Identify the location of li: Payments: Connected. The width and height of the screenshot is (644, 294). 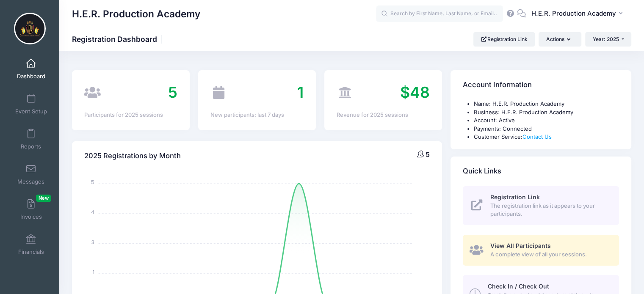
(546, 129).